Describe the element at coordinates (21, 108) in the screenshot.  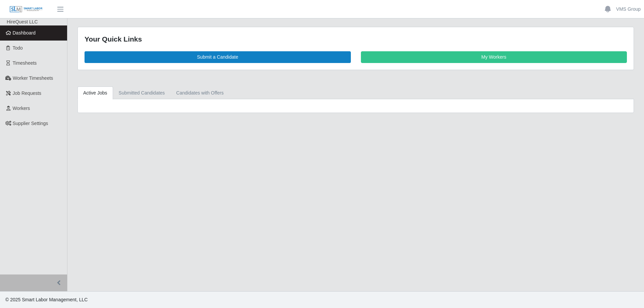
I see `span: Workers` at that location.